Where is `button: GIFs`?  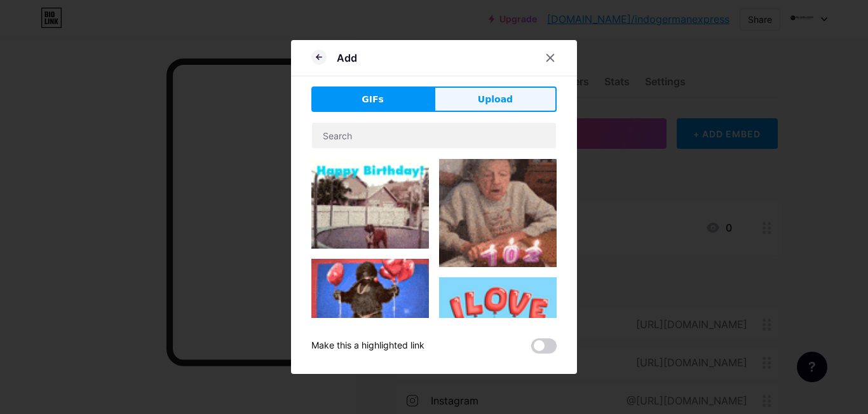 button: GIFs is located at coordinates (373, 99).